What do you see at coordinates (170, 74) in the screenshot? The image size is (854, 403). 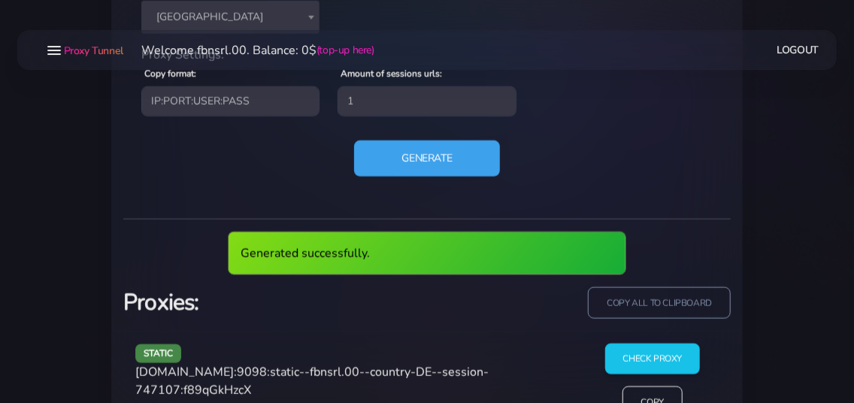 I see `label: Copy format:` at bounding box center [170, 74].